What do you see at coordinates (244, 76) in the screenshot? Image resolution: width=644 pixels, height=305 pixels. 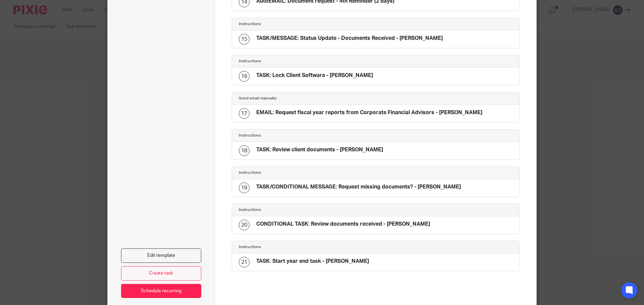 I see `div: 16` at bounding box center [244, 76].